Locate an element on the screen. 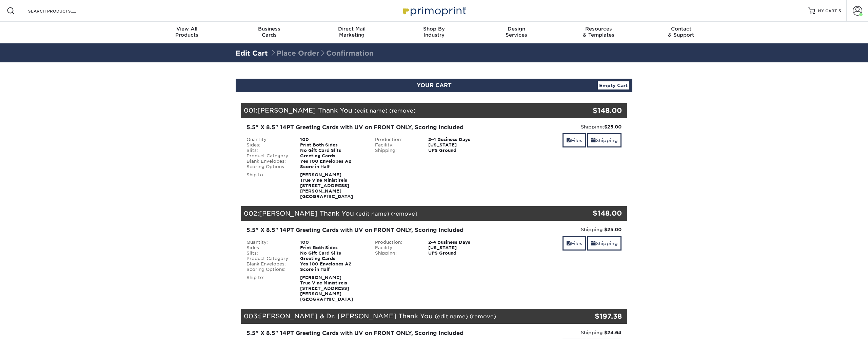  span: View All is located at coordinates (187, 29).